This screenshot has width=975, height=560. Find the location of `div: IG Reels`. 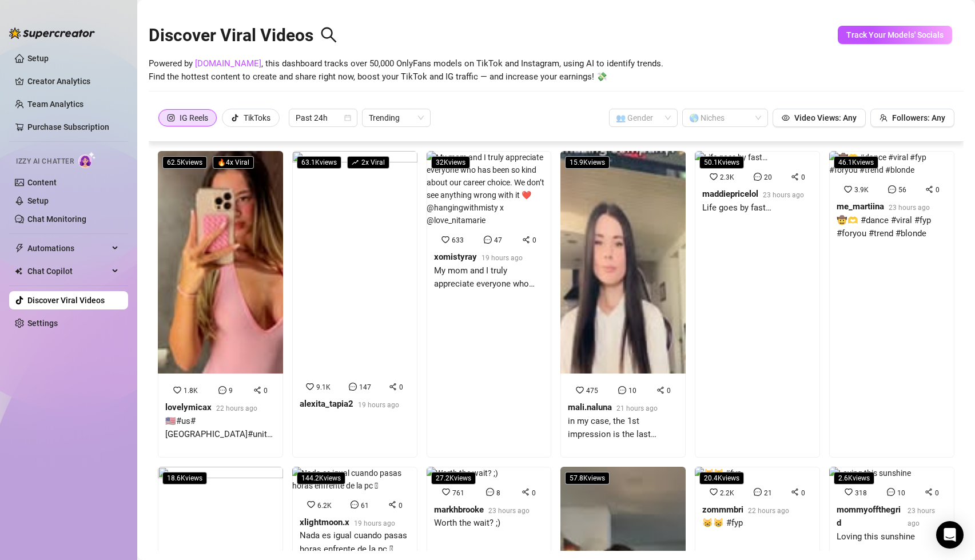

div: IG Reels is located at coordinates (193, 118).